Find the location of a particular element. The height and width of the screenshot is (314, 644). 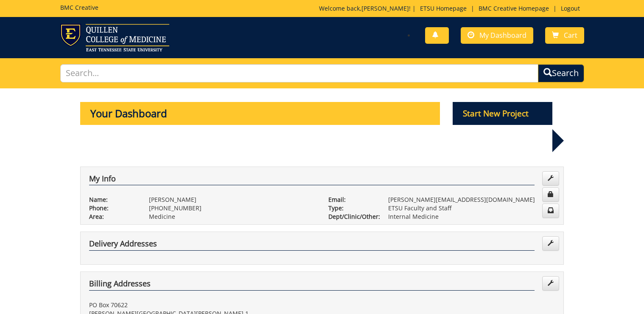

a: Edit Info is located at coordinates (551, 178).